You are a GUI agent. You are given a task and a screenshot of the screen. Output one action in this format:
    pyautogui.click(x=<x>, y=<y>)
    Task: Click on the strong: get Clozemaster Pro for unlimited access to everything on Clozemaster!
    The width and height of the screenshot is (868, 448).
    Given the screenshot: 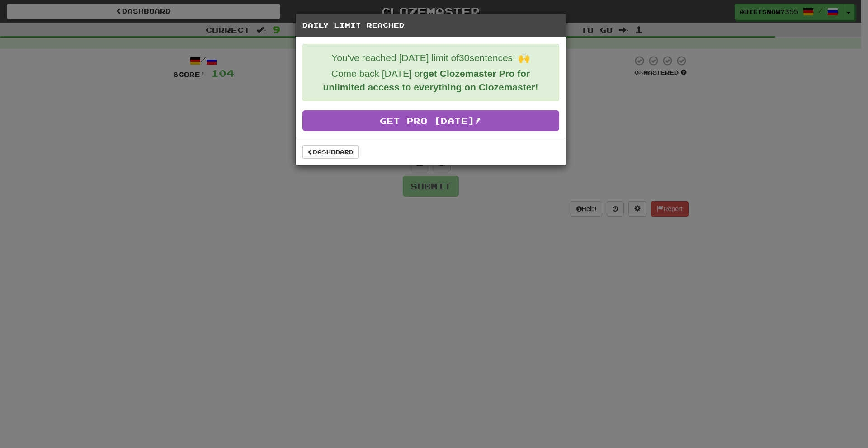 What is the action you would take?
    pyautogui.click(x=431, y=80)
    